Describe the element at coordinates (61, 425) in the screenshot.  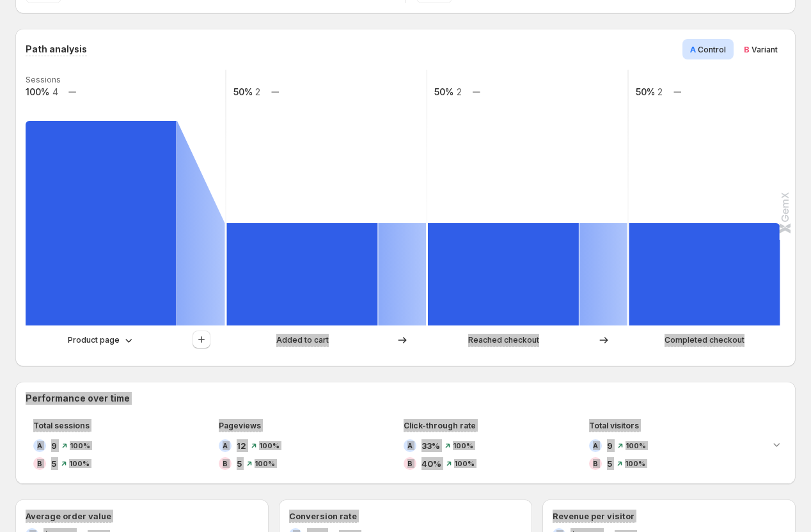
I see `span: Total sessions` at that location.